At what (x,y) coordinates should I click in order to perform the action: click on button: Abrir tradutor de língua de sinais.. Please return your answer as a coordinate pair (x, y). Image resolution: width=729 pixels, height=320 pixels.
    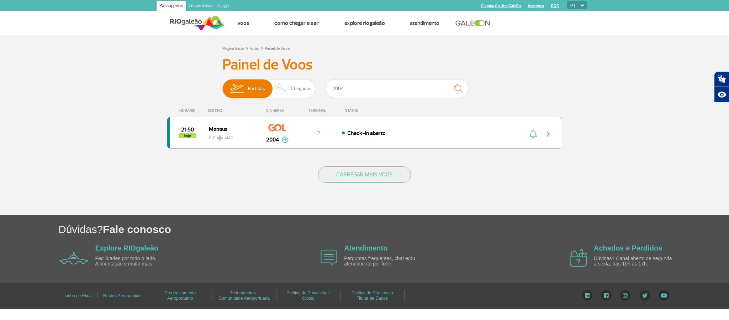
    Looking at the image, I should click on (722, 79).